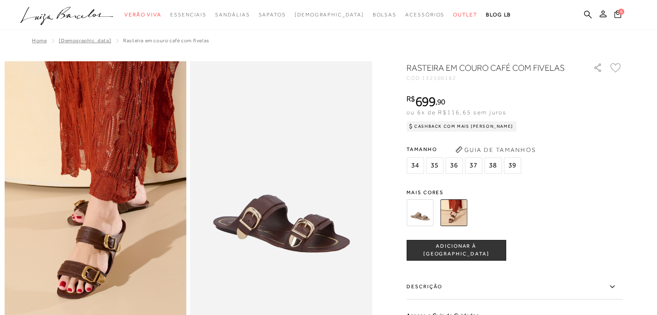 The width and height of the screenshot is (657, 315). I want to click on span: Sandálias, so click(232, 15).